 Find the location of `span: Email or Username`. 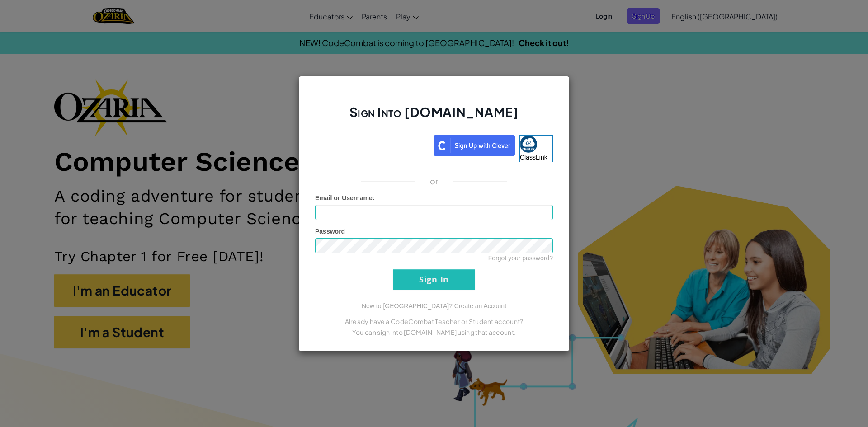

span: Email or Username is located at coordinates (344, 198).